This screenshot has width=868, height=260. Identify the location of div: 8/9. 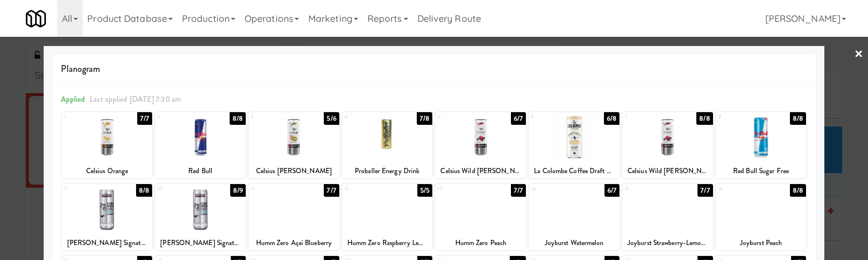
(237, 190).